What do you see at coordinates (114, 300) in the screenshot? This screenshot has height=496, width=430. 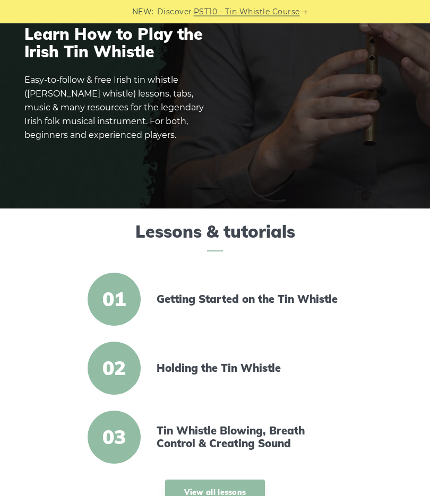 I see `span: 01` at bounding box center [114, 300].